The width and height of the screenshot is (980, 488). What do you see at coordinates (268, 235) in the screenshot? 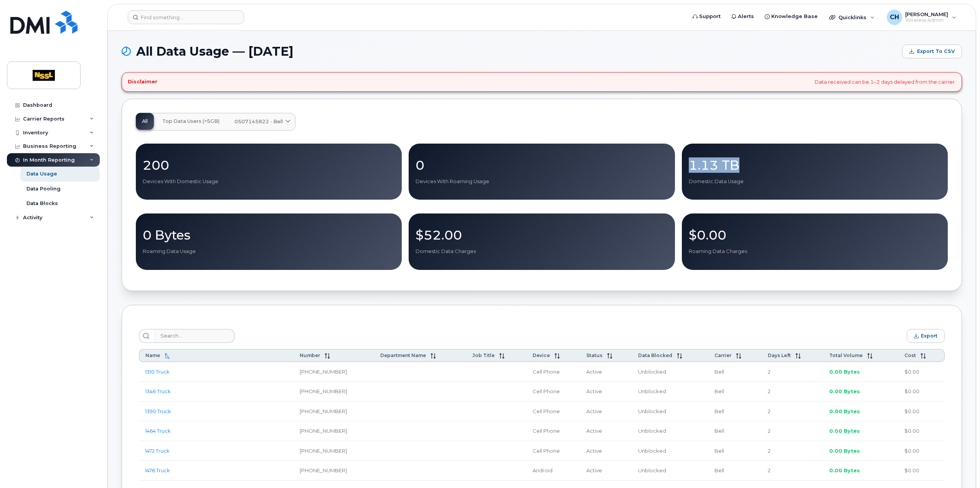
I see `p: 0 Bytes` at bounding box center [268, 235].